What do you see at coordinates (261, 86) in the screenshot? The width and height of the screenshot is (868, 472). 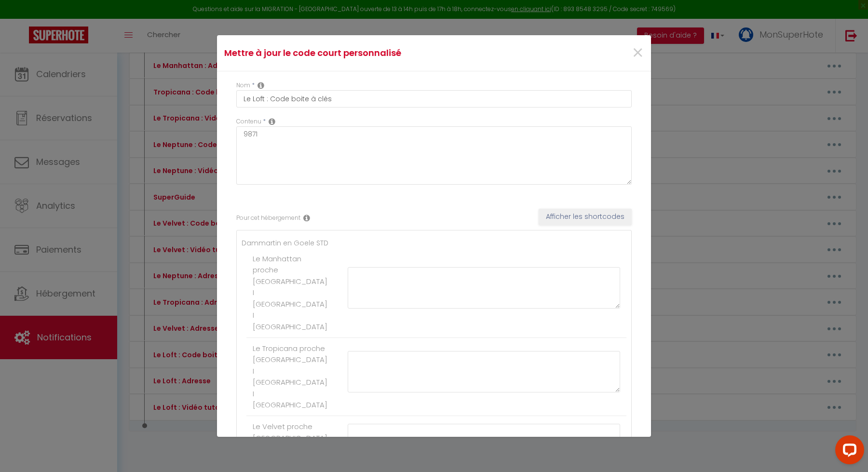 I see `i: Custom short code name` at bounding box center [261, 86].